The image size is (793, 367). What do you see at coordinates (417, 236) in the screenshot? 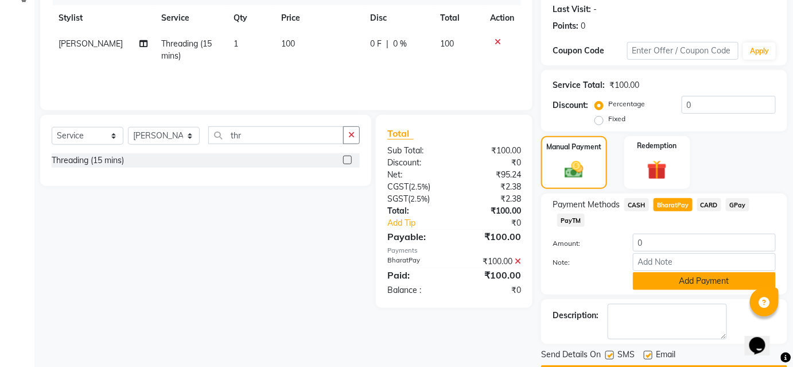
I see `div: Payable:` at bounding box center [417, 236].